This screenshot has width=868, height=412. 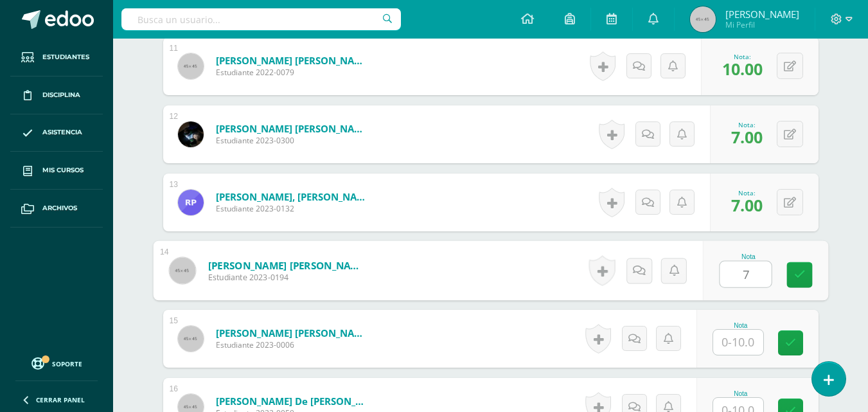 I want to click on span: Estudiantes, so click(x=65, y=57).